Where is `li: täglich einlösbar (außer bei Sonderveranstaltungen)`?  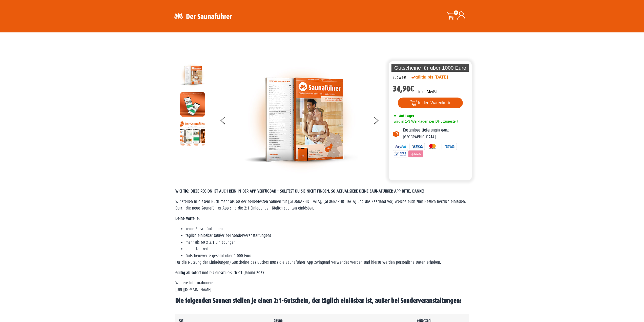 li: täglich einlösbar (außer bei Sonderveranstaltungen) is located at coordinates (327, 236).